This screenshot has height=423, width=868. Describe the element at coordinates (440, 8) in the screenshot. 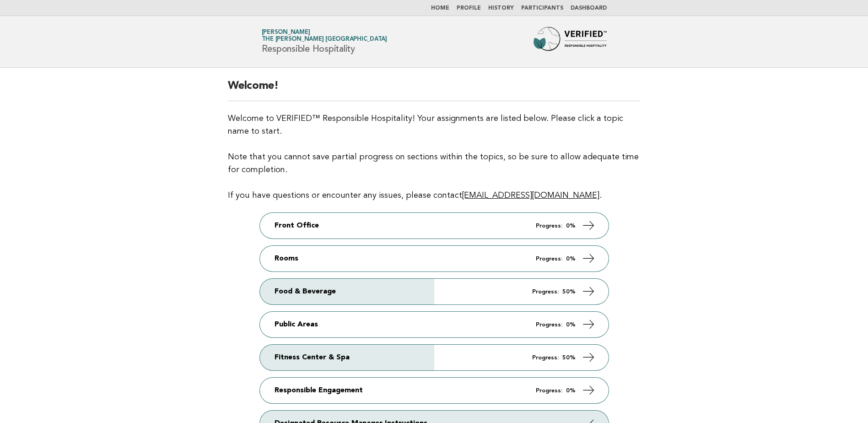

I see `a: Home` at that location.